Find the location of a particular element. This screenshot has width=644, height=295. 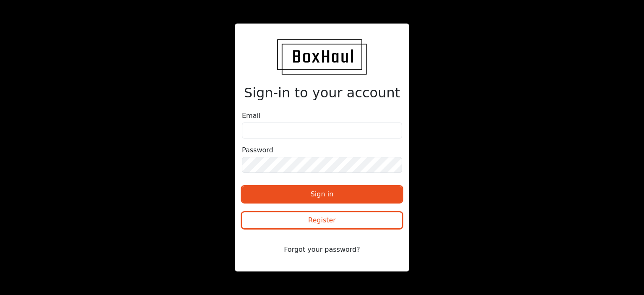

label: Email is located at coordinates (251, 116).